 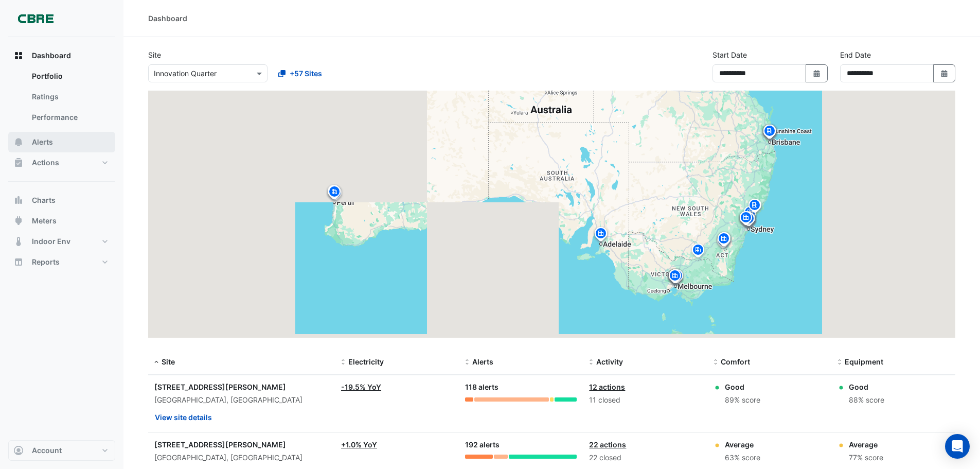 What do you see at coordinates (52, 55) in the screenshot?
I see `span: Dashboard` at bounding box center [52, 55].